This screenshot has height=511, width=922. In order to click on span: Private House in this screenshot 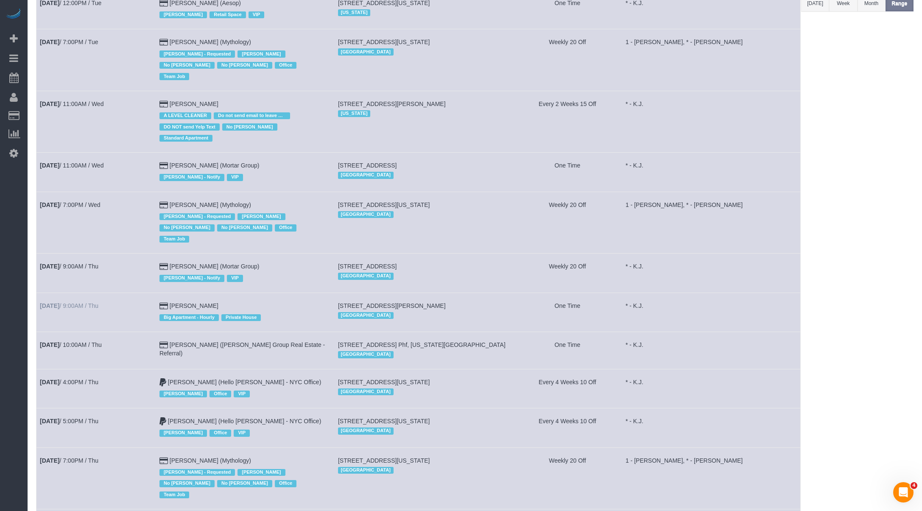, I will do `click(241, 318)`.